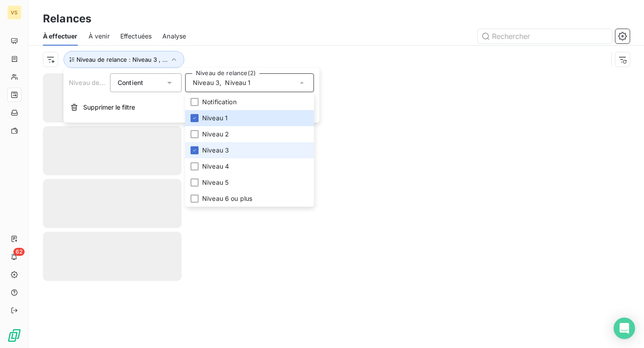 The width and height of the screenshot is (644, 348). What do you see at coordinates (124, 59) in the screenshot?
I see `button: Niveau de relance : Niveau 3 , ...` at bounding box center [124, 59].